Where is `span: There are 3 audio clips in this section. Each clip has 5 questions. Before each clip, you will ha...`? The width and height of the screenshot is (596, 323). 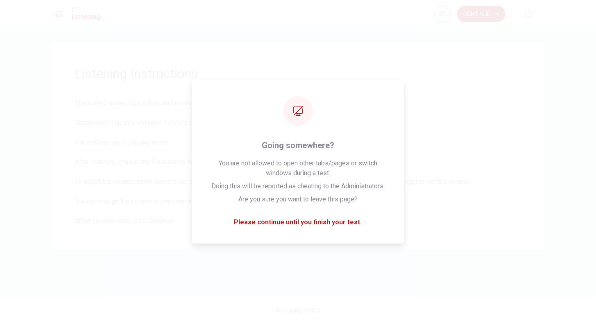 span: There are 3 audio clips in this section. Each clip has 5 questions. Before each clip, you will ha... is located at coordinates (298, 162).